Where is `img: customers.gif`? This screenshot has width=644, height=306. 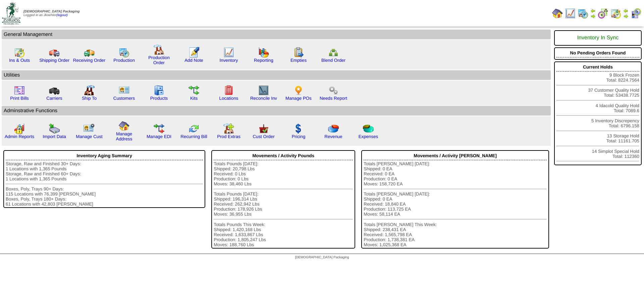
img: customers.gif is located at coordinates (124, 90).